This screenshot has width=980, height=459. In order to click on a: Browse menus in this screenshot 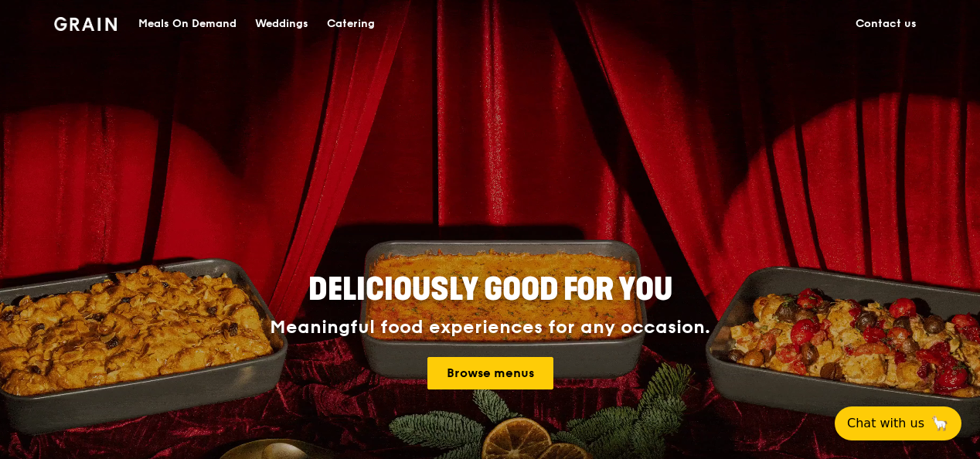, I will do `click(490, 373)`.